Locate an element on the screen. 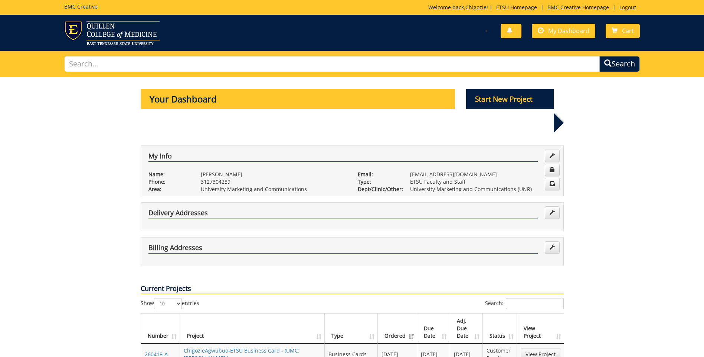 The image size is (704, 357). h5: BMC Creative is located at coordinates (81, 6).